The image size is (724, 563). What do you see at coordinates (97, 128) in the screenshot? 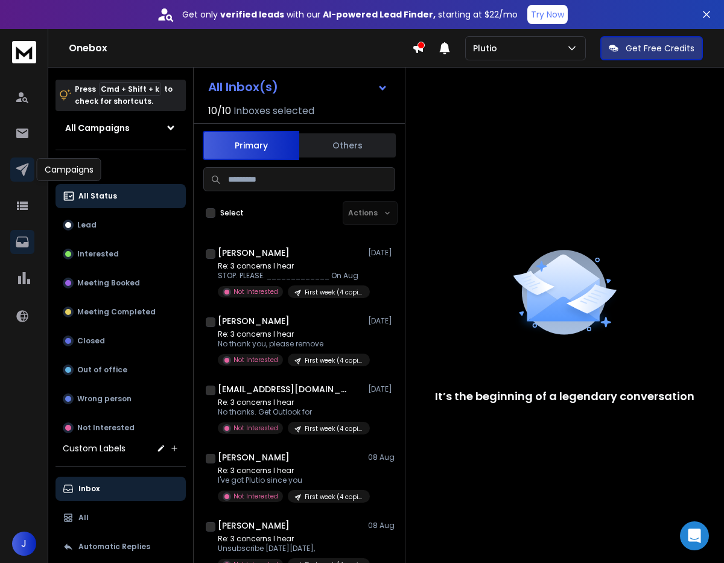
I see `h1: All Campaigns` at bounding box center [97, 128].